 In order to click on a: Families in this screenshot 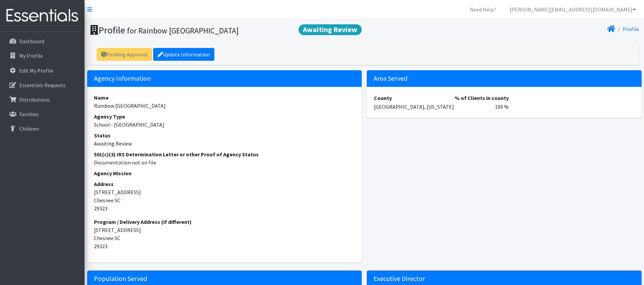, I will do `click(42, 114)`.